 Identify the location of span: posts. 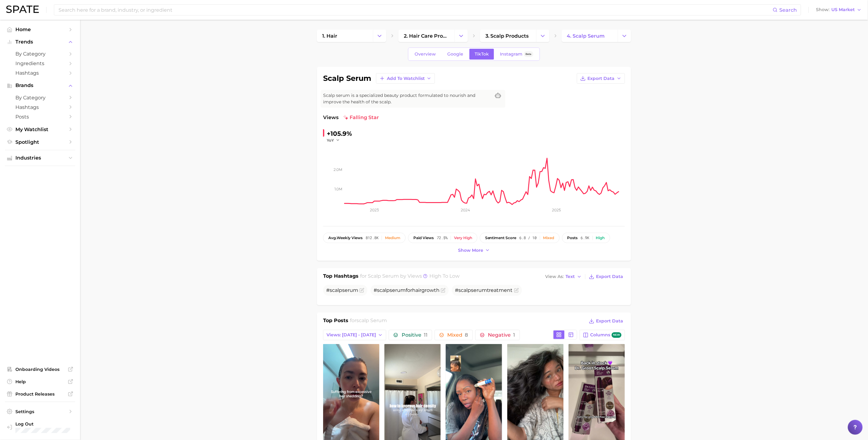
(573, 238).